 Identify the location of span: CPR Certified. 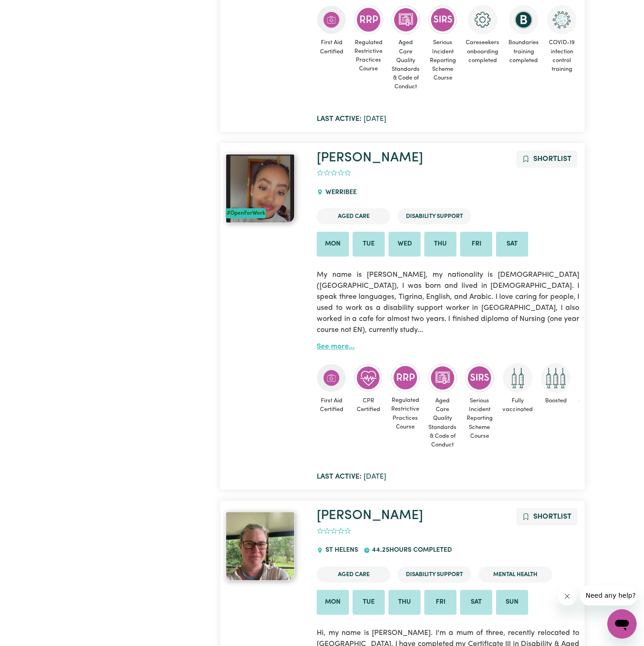
(368, 405).